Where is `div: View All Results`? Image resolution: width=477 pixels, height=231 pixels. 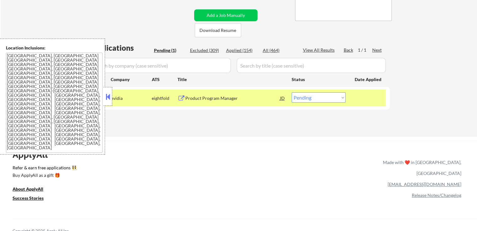
div: View All Results is located at coordinates (320, 50).